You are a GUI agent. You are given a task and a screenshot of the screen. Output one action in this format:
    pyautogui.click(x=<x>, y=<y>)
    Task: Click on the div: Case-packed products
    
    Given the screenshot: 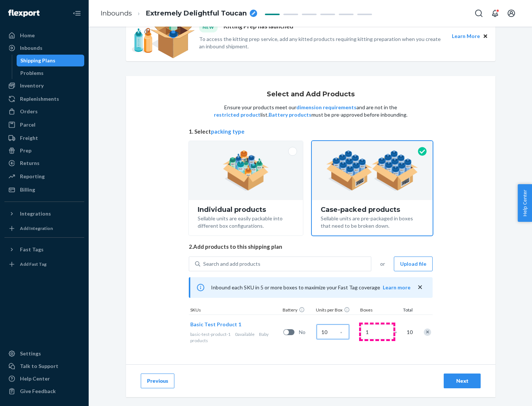 What is the action you would take?
    pyautogui.click(x=373, y=210)
    